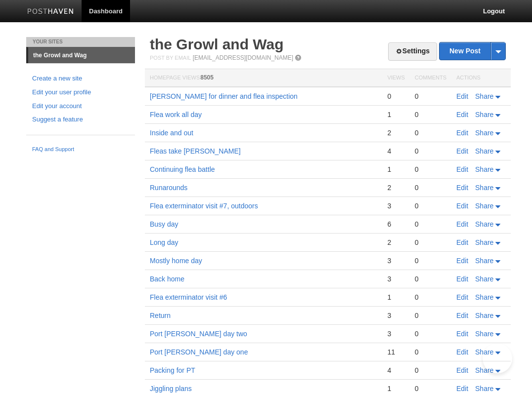 Image resolution: width=532 pixels, height=393 pixels. I want to click on th: Comments, so click(431, 78).